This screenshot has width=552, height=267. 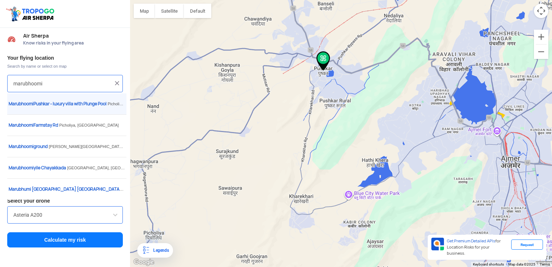 I want to click on span: Know risks in your flying area, so click(x=73, y=43).